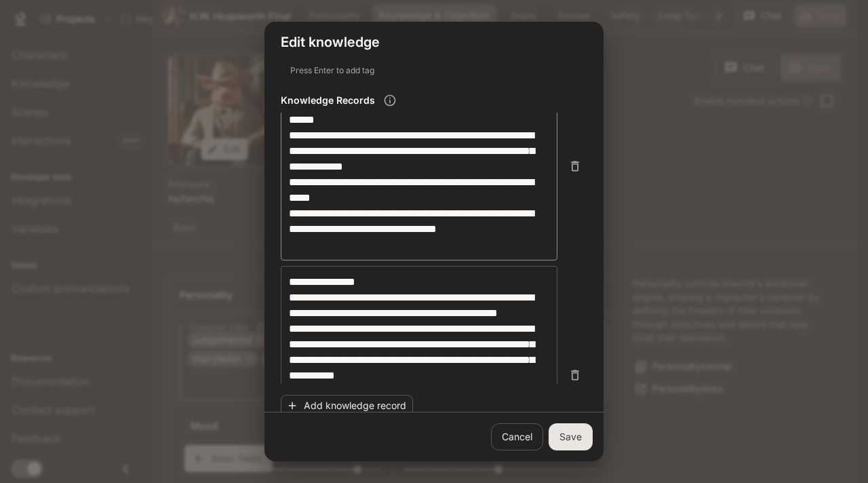  What do you see at coordinates (434, 42) in the screenshot?
I see `h2: Edit knowledge` at bounding box center [434, 42].